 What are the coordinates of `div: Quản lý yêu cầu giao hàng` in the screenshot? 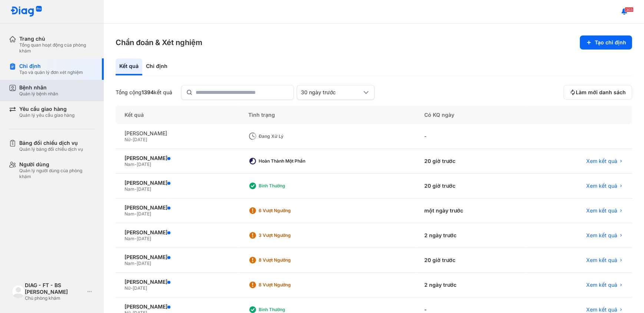 It's located at (47, 115).